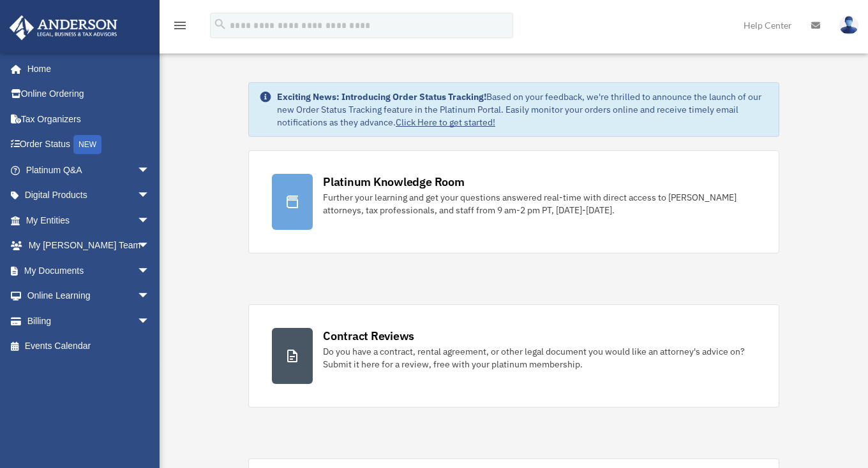 This screenshot has height=468, width=868. What do you see at coordinates (513, 356) in the screenshot?
I see `a: Contract Reviews Do you have a contract, rental agreement, or other legal document you would like...` at bounding box center [513, 356].